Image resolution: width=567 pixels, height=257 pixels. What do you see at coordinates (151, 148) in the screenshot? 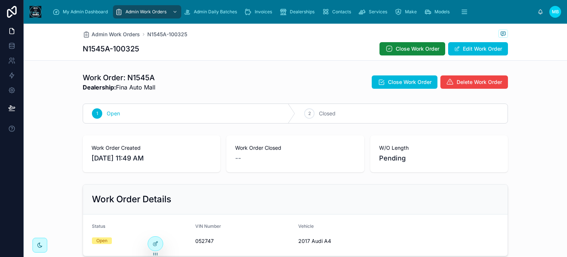
I see `span: Work Order Created` at bounding box center [151, 148].